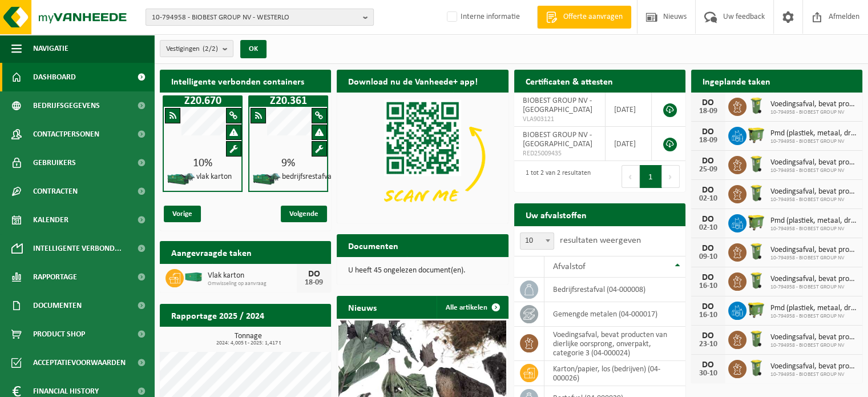 This screenshot has height=397, width=868. Describe the element at coordinates (423, 271) in the screenshot. I see `p: U heeft 45 ongelezen document(en).` at that location.